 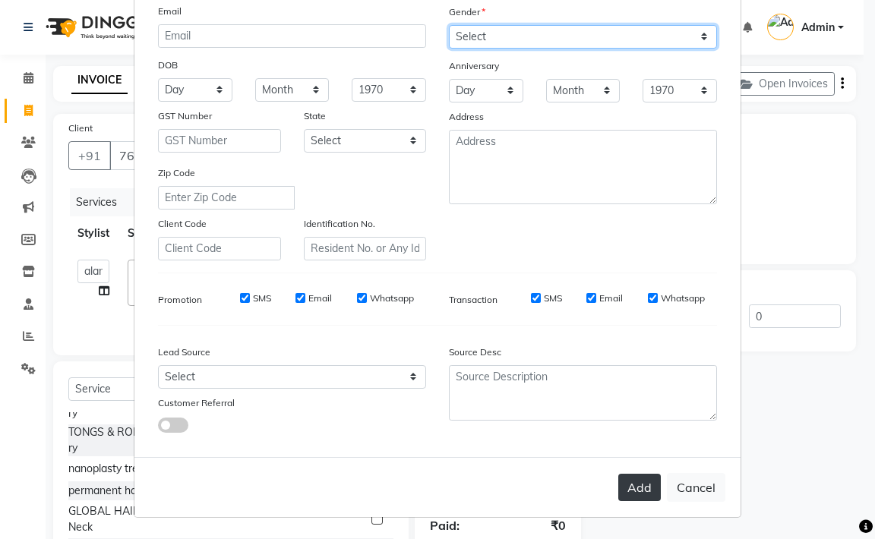 I want to click on label: Address, so click(x=466, y=117).